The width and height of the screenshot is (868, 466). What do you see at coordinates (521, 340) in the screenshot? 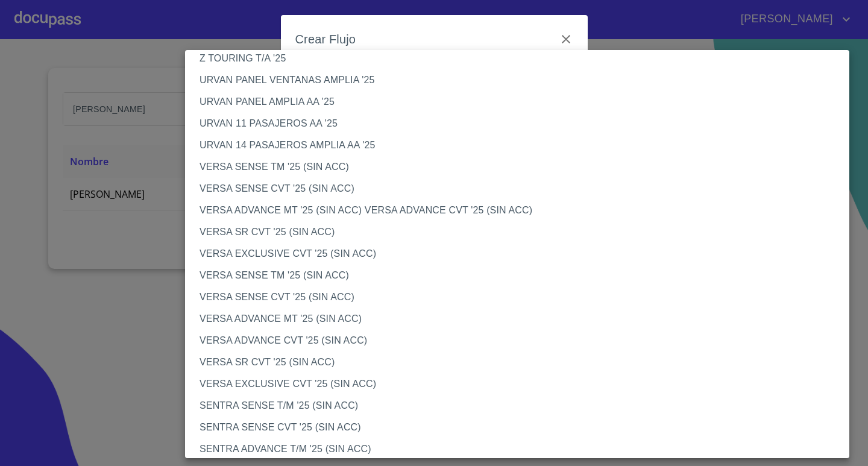
I see `li: VERSA ADVANCE CVT '25 (SIN ACC)` at bounding box center [521, 340].